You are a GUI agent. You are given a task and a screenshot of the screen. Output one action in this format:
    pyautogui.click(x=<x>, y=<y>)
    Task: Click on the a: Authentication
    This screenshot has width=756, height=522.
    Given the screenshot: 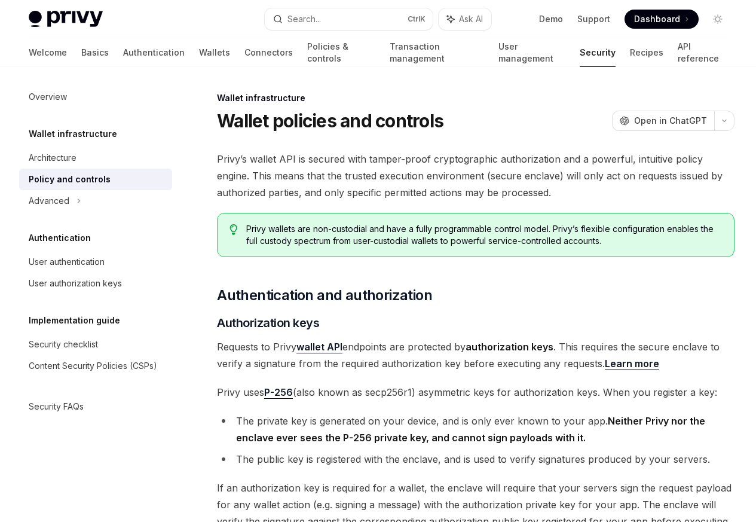 What is the action you would take?
    pyautogui.click(x=154, y=53)
    